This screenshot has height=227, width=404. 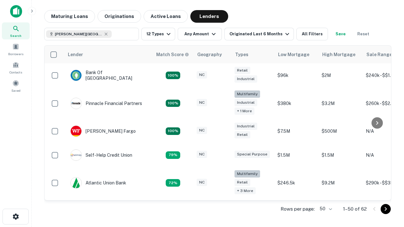 I want to click on div: Matching Properties: 25, hasApolloMatch: undefined, so click(x=173, y=104).